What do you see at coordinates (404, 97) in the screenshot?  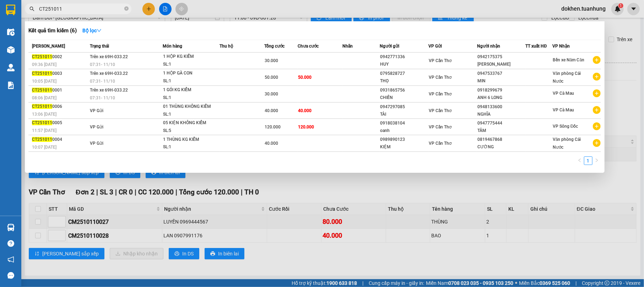 I see `div: CHIẾN` at bounding box center [404, 97].